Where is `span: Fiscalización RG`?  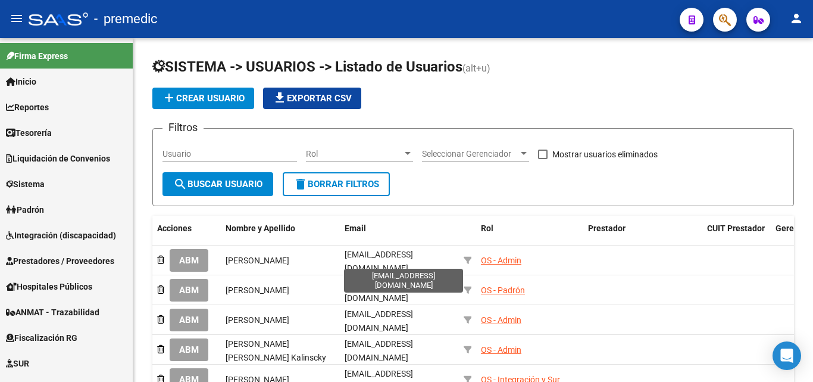 span: Fiscalización RG is located at coordinates (42, 338).